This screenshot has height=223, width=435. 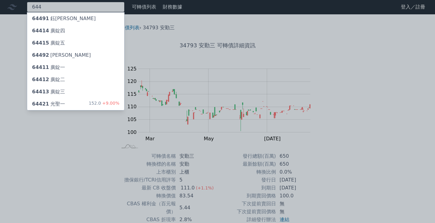 What do you see at coordinates (49, 31) in the screenshot?
I see `div: 廣錠四` at bounding box center [49, 31].